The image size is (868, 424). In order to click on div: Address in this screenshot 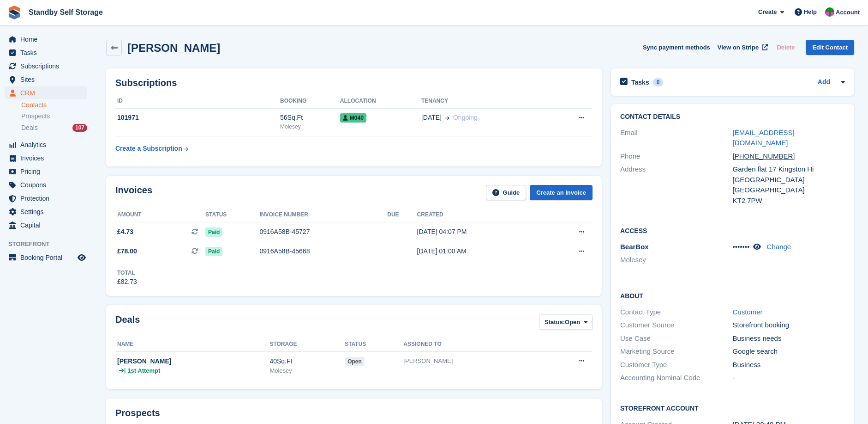, I will do `click(676, 185)`.